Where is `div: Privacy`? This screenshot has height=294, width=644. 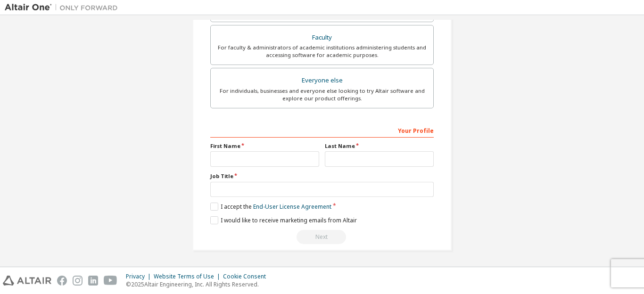 div: Privacy is located at coordinates (140, 277).